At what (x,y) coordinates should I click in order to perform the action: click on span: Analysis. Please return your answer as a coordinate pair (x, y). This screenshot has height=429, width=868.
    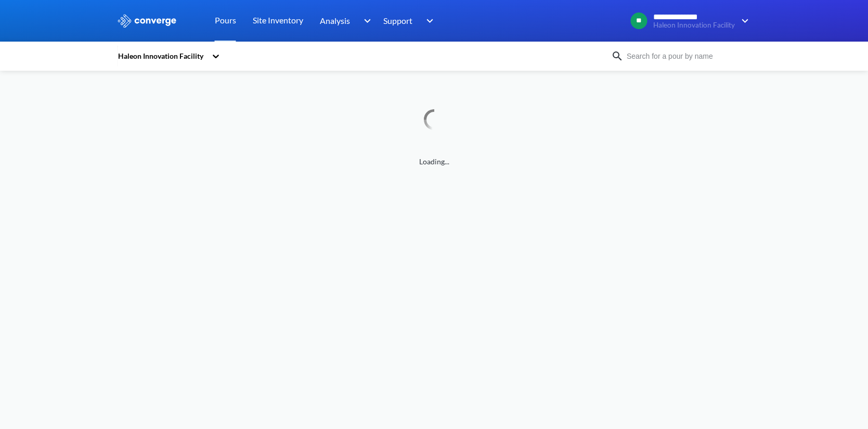
    Looking at the image, I should click on (335, 21).